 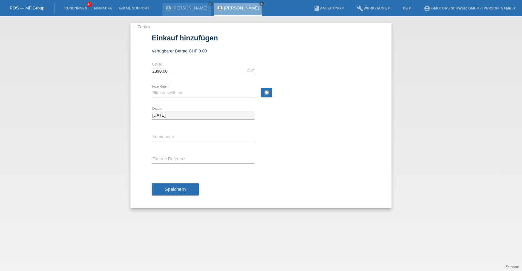 What do you see at coordinates (175, 190) in the screenshot?
I see `span: Speichern` at bounding box center [175, 190].